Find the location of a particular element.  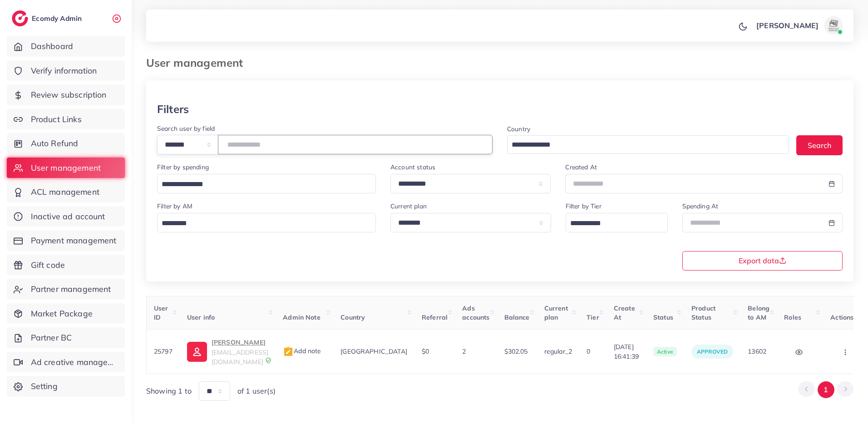

a: ACL management is located at coordinates (66, 192).